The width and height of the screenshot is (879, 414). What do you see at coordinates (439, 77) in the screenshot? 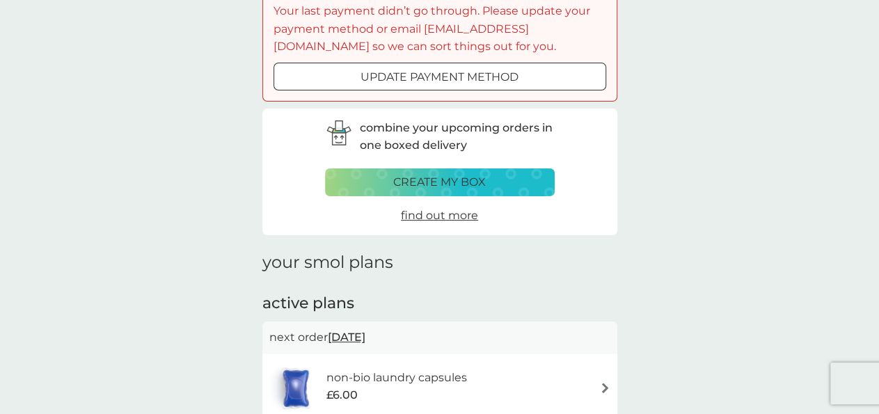
I see `p: update payment method` at bounding box center [439, 77].